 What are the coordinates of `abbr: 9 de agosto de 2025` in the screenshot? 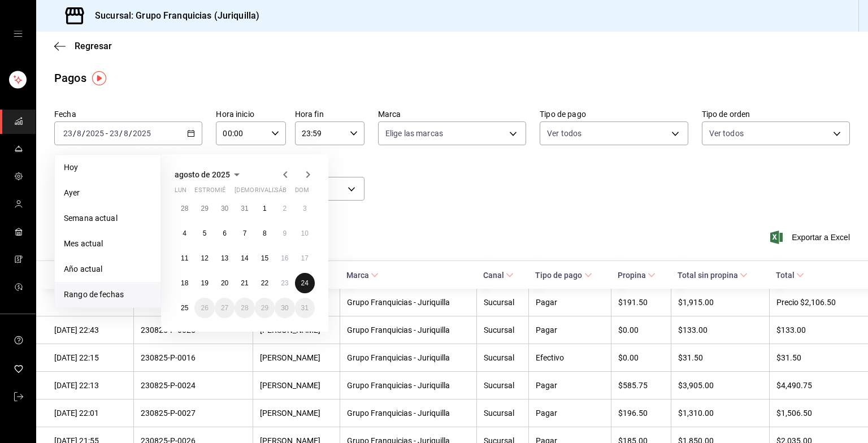 It's located at (284, 233).